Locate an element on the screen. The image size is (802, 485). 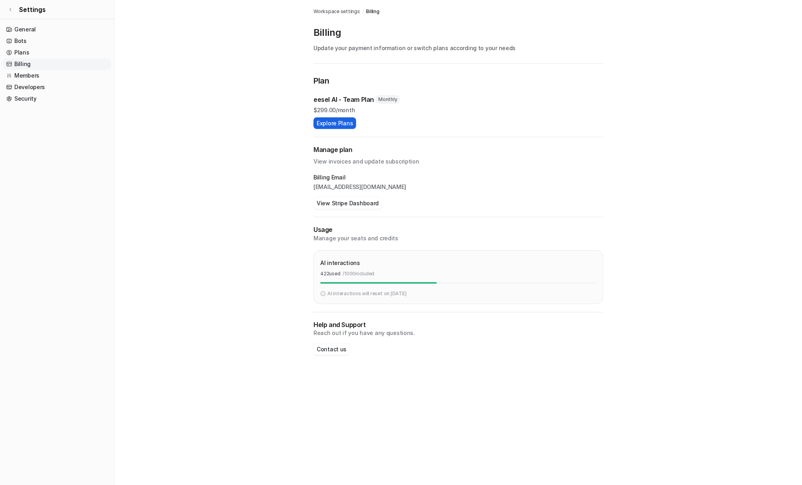
a: Plans is located at coordinates (57, 53).